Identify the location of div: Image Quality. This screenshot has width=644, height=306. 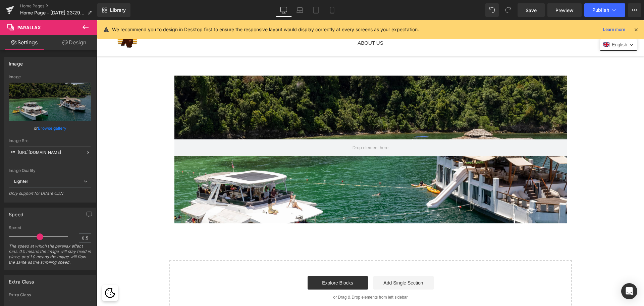
(50, 171).